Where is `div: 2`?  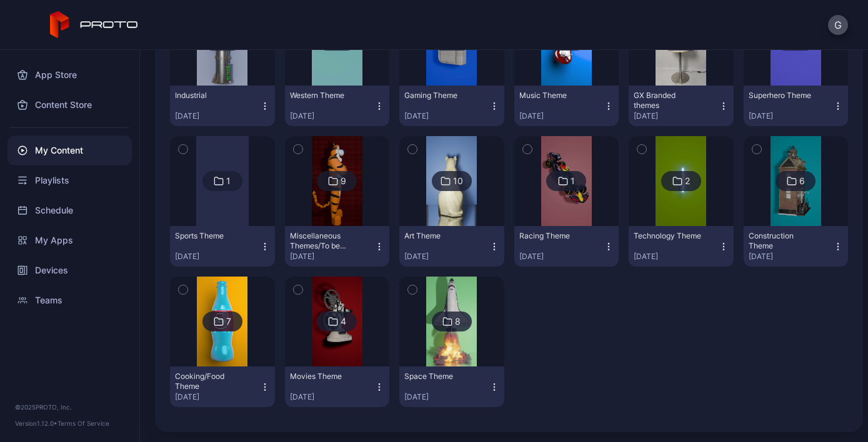 div: 2 is located at coordinates (687, 181).